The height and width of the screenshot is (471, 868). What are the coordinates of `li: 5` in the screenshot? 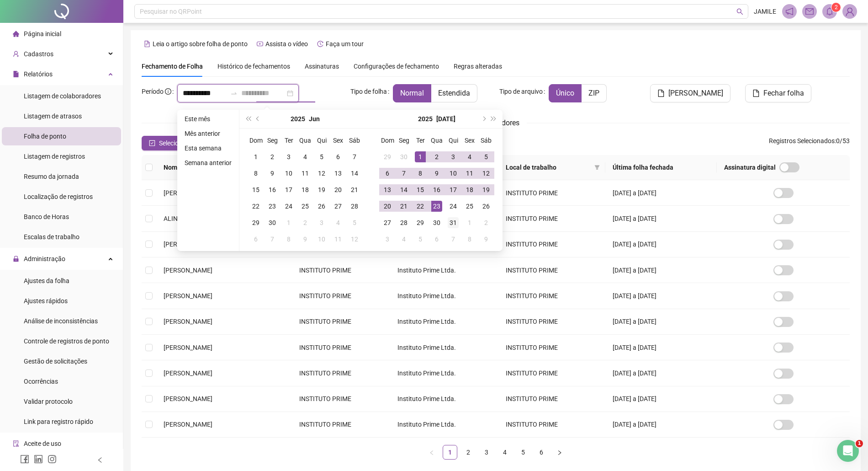 It's located at (523, 452).